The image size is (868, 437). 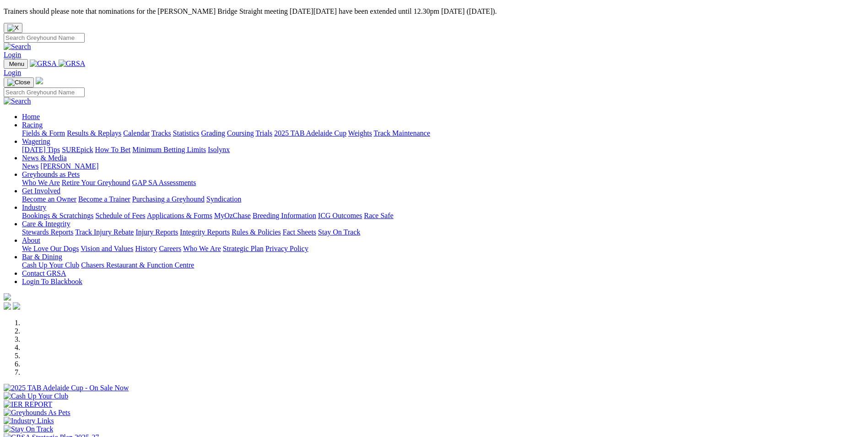 What do you see at coordinates (30, 166) in the screenshot?
I see `a: News` at bounding box center [30, 166].